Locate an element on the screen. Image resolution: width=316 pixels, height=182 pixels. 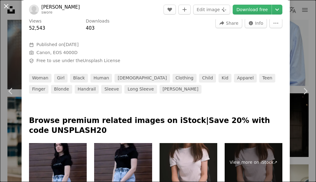
button: Share this image is located at coordinates (228, 23).